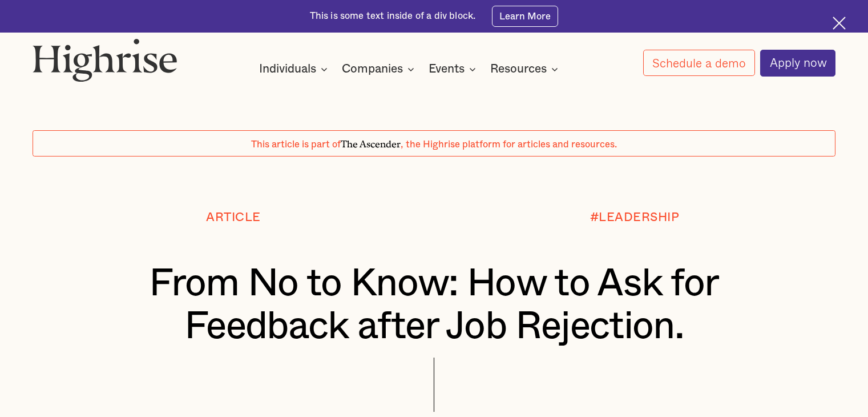 This screenshot has width=868, height=417. What do you see at coordinates (392, 16) in the screenshot?
I see `div: This is some text inside of a div block.` at bounding box center [392, 16].